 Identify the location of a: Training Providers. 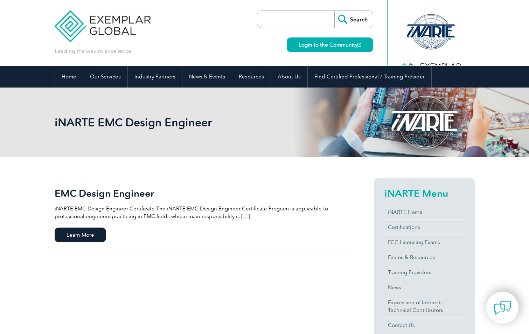
(424, 272).